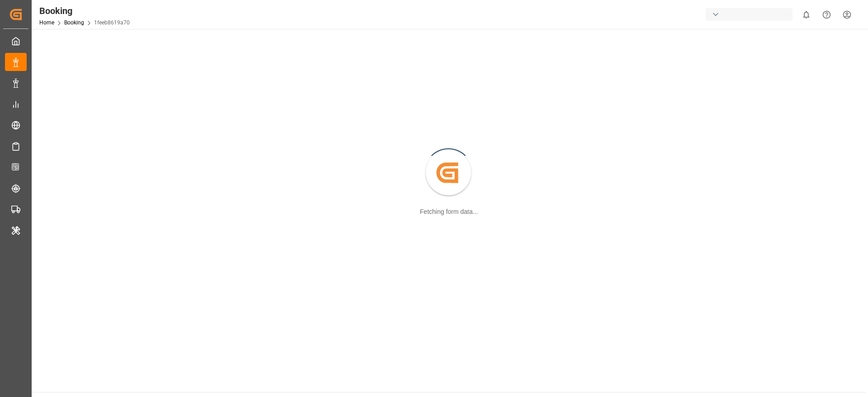  What do you see at coordinates (449, 211) in the screenshot?
I see `div: Fetching form data...` at bounding box center [449, 211].